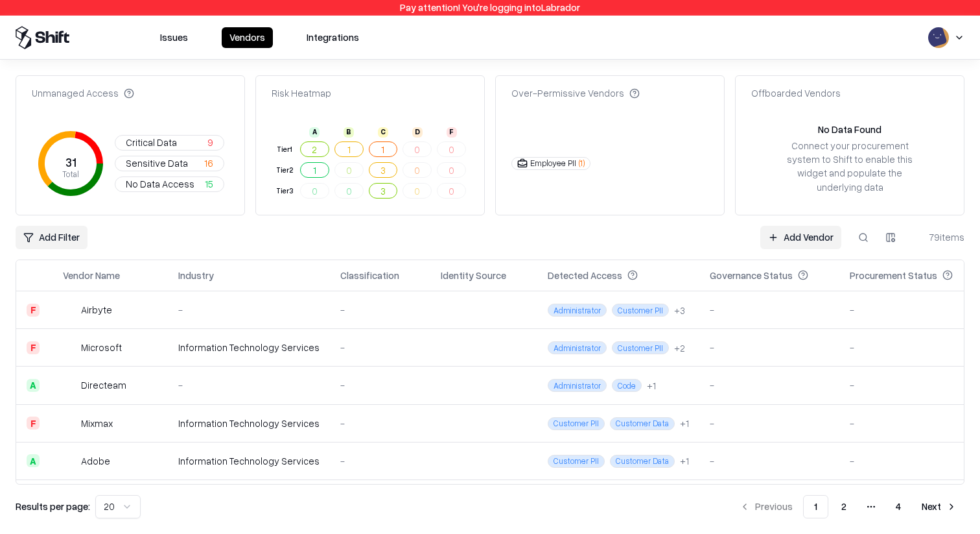 This screenshot has width=980, height=534. I want to click on div: Microsoft, so click(101, 347).